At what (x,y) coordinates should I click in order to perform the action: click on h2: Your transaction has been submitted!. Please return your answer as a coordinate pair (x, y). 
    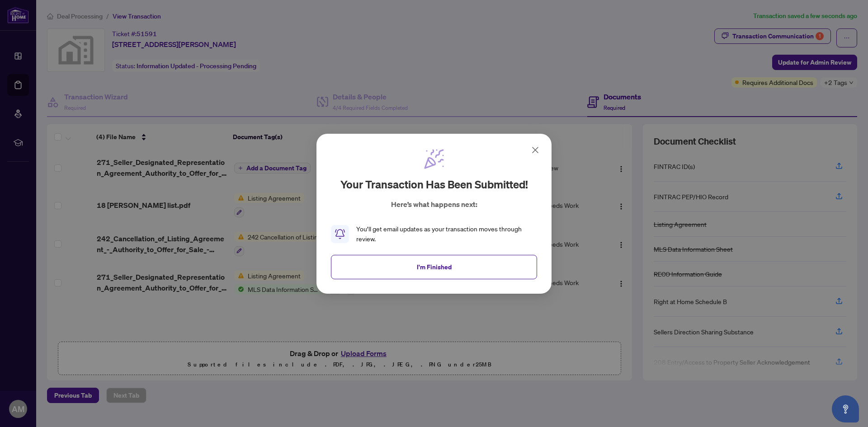
    Looking at the image, I should click on (434, 184).